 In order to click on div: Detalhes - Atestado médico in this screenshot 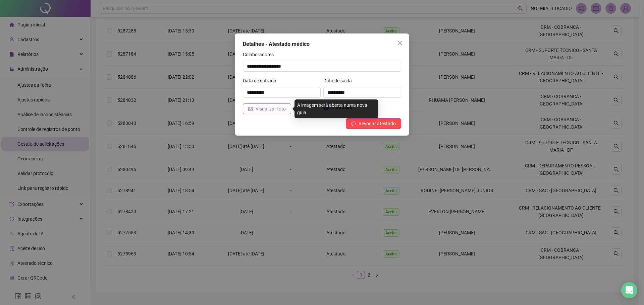, I will do `click(322, 44)`.